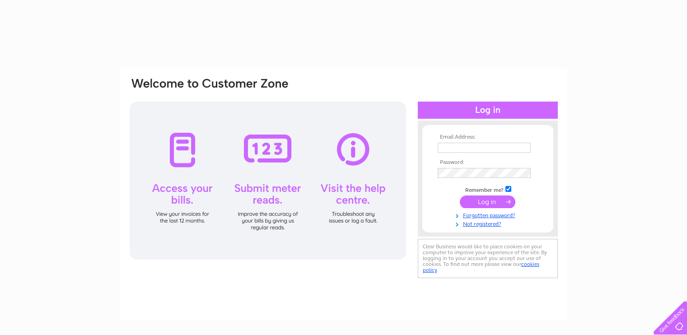 The width and height of the screenshot is (687, 335). I want to click on a: cookies policy, so click(481, 267).